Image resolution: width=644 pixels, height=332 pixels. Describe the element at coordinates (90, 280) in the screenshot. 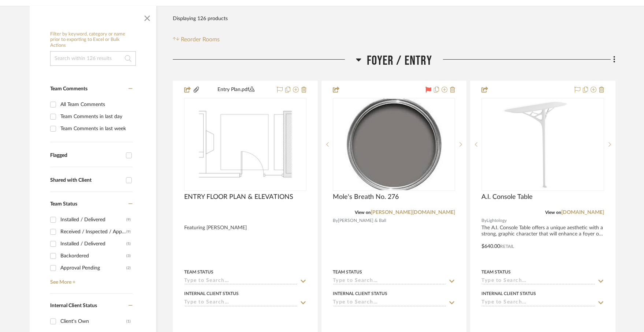

I see `a: See More +` at that location.